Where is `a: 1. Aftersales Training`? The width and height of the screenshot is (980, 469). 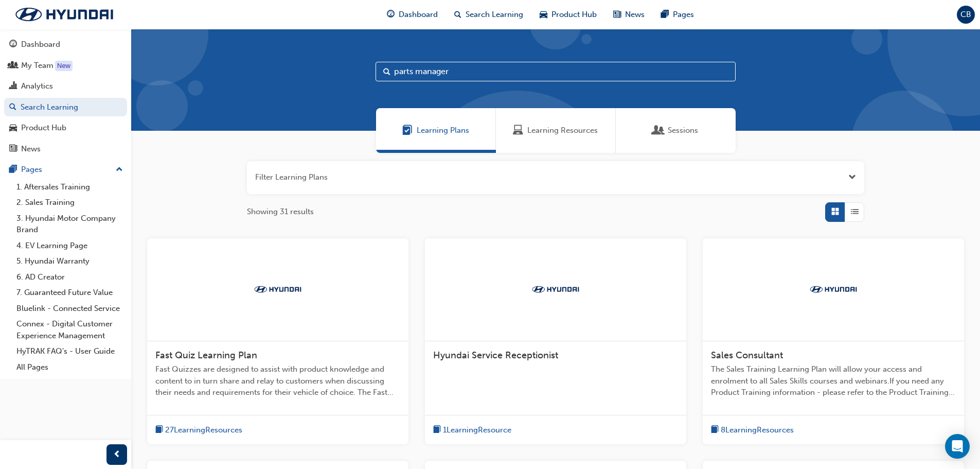
a: 1. Aftersales Training is located at coordinates (69, 187).